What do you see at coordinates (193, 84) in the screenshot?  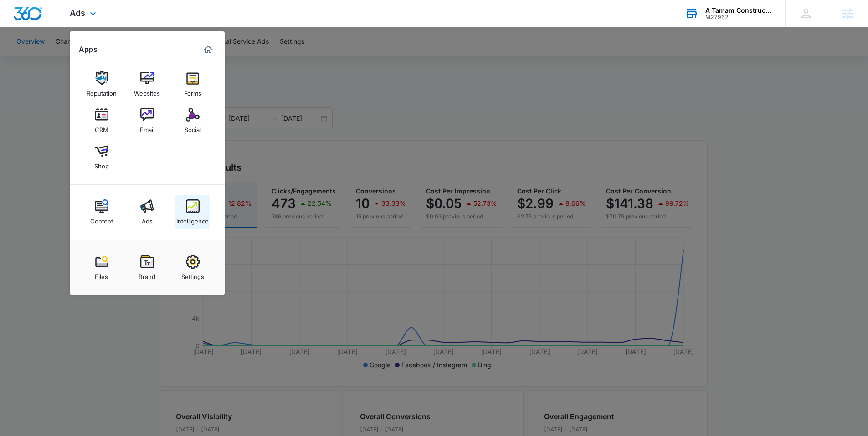 I see `a: Forms` at bounding box center [193, 84].